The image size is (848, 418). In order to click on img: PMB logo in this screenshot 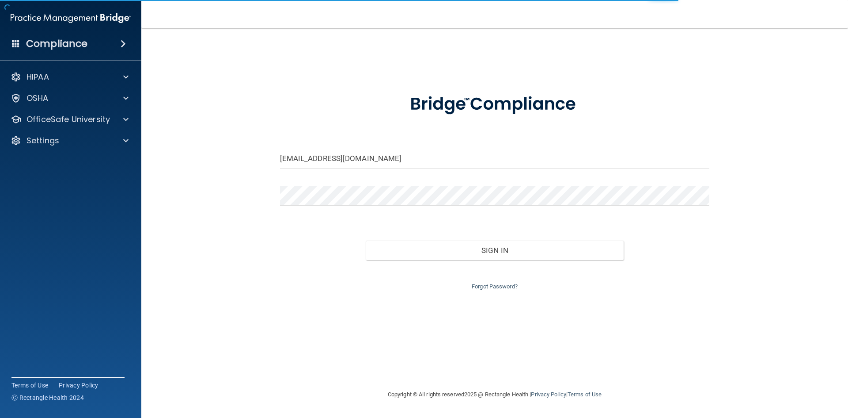, I will do `click(71, 18)`.